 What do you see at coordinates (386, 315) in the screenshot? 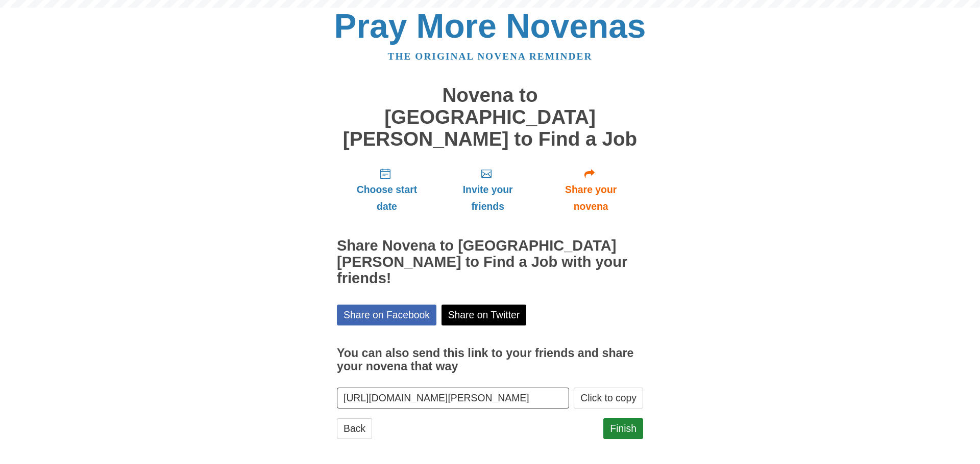
I see `a: Share on Facebook` at bounding box center [386, 315].